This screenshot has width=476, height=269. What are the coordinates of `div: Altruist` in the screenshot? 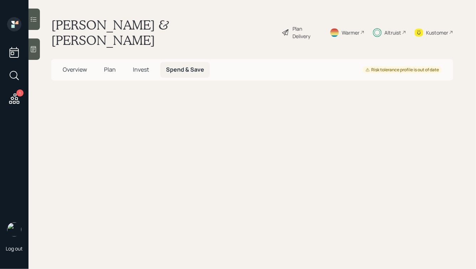 It's located at (393, 32).